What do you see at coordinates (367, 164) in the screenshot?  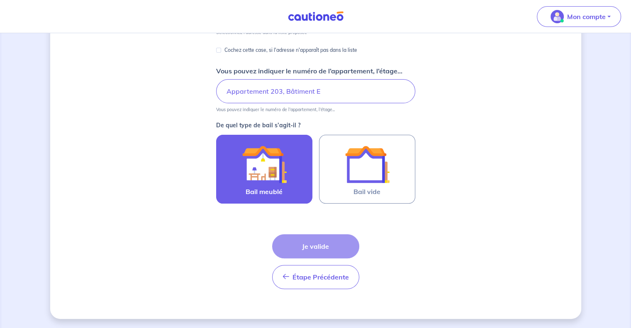 I see `img: illu_empty_lease.svg` at bounding box center [367, 164].